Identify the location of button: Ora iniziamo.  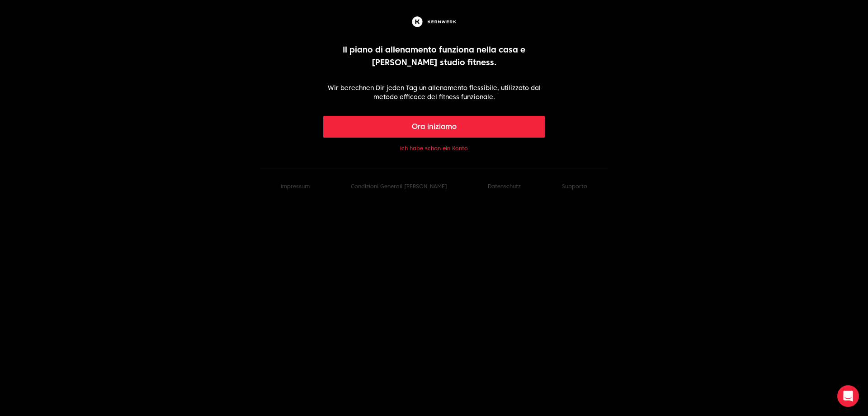
(434, 126).